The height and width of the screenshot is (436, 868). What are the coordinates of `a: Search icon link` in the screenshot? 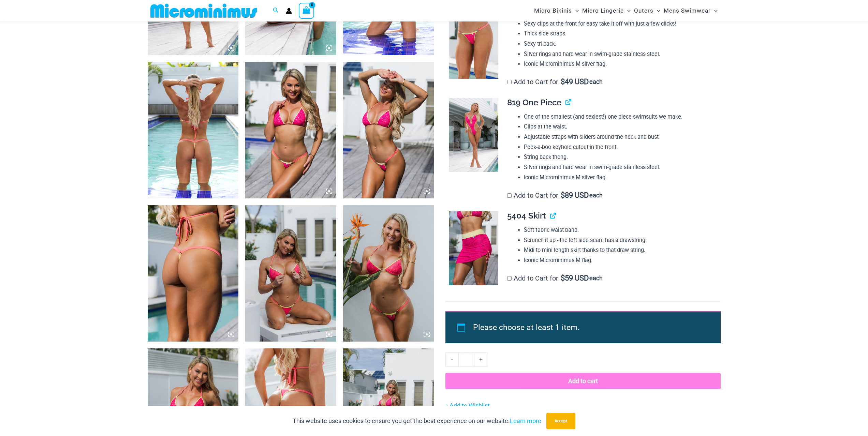 It's located at (276, 11).